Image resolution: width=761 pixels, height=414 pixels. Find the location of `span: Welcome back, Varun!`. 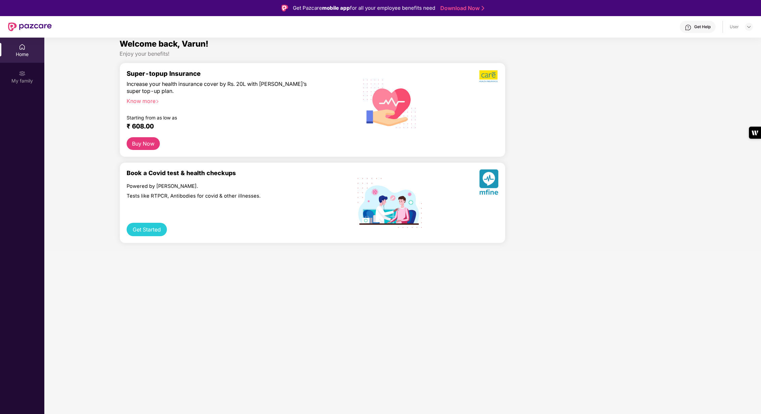

span: Welcome back, Varun! is located at coordinates (164, 44).